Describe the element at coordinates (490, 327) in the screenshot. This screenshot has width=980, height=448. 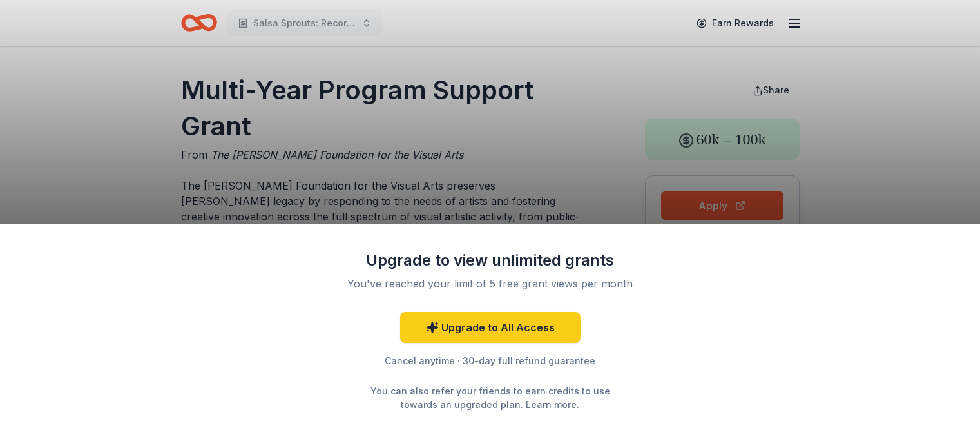
I see `a: Upgrade to All Access` at that location.